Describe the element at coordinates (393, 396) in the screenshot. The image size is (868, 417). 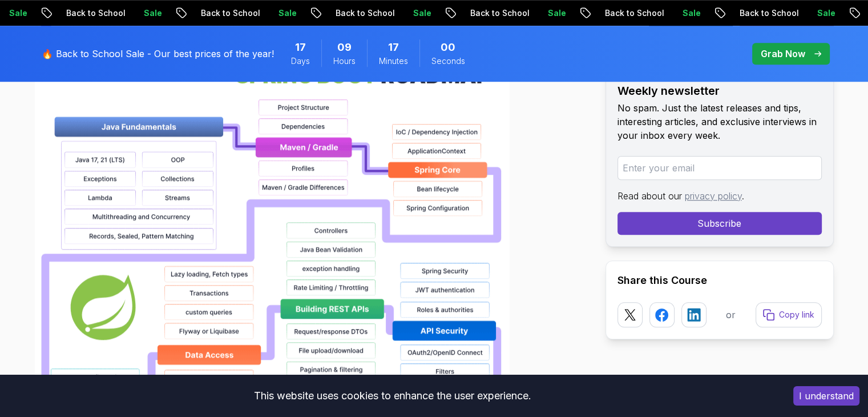
I see `div: This website uses cookies to enhance the user experience.` at that location.